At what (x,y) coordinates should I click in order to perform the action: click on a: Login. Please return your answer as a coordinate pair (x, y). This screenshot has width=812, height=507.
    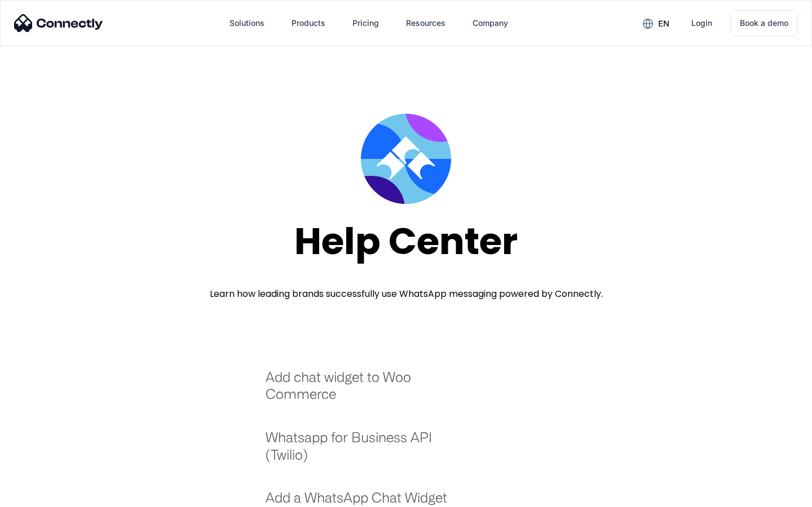
    Looking at the image, I should click on (701, 23).